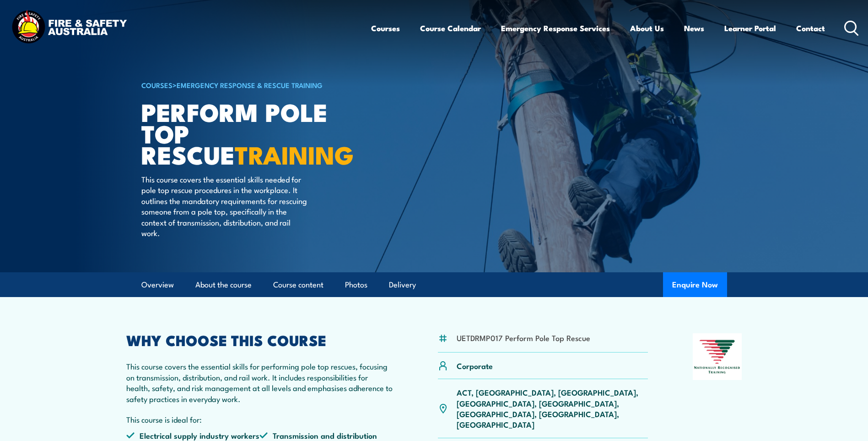 This screenshot has width=868, height=441. I want to click on h1: Perform Pole Top Rescue, so click(255, 133).